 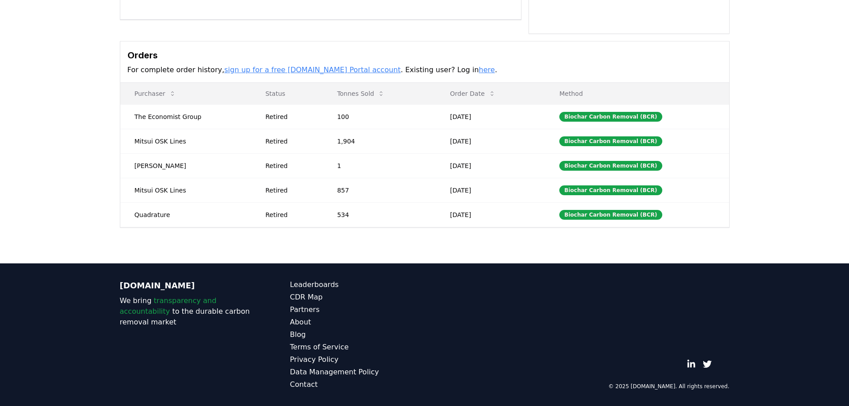 What do you see at coordinates (357, 297) in the screenshot?
I see `a: CDR Map` at bounding box center [357, 297].